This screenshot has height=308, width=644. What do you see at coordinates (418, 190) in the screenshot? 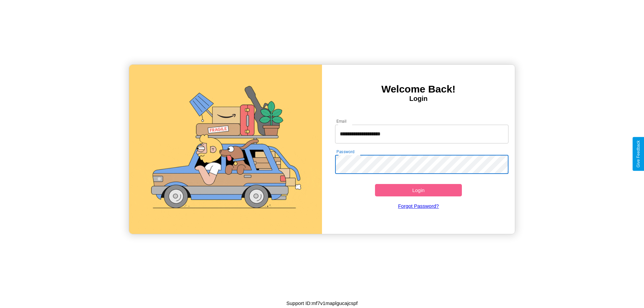
I see `button: Login` at bounding box center [418, 190].